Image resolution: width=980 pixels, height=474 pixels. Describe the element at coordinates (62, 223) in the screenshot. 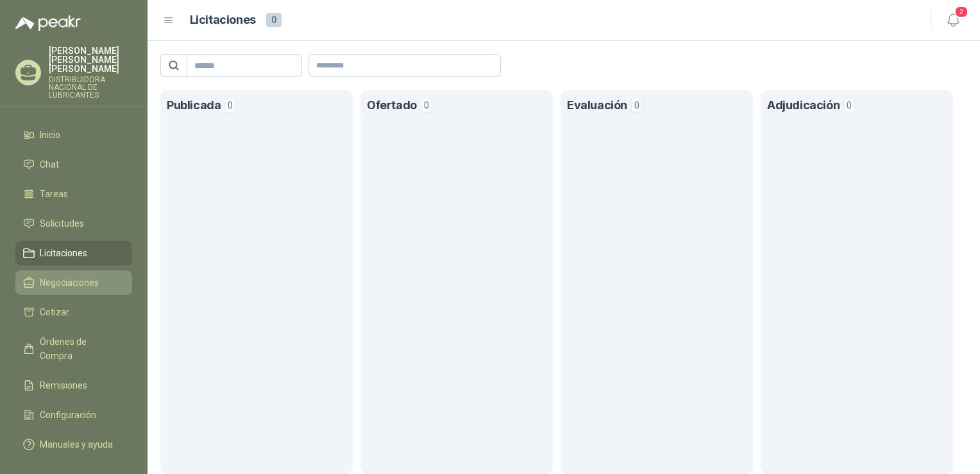

I see `span: Solicitudes` at that location.